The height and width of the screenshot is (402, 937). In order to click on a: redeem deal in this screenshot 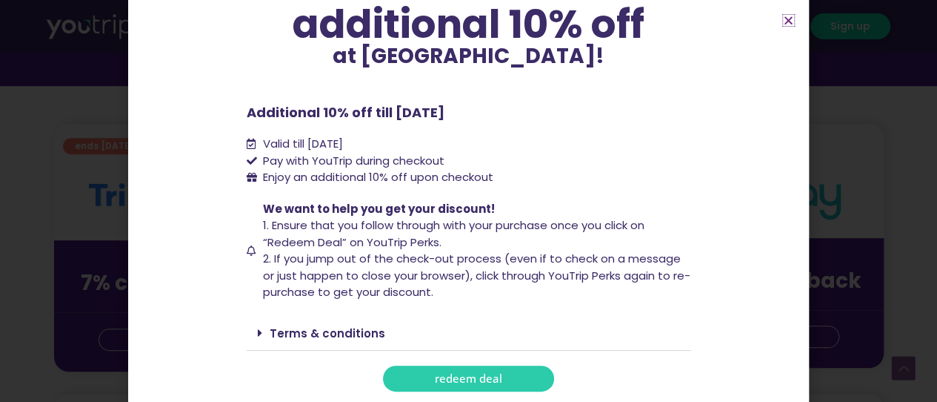, I will do `click(468, 378)`.